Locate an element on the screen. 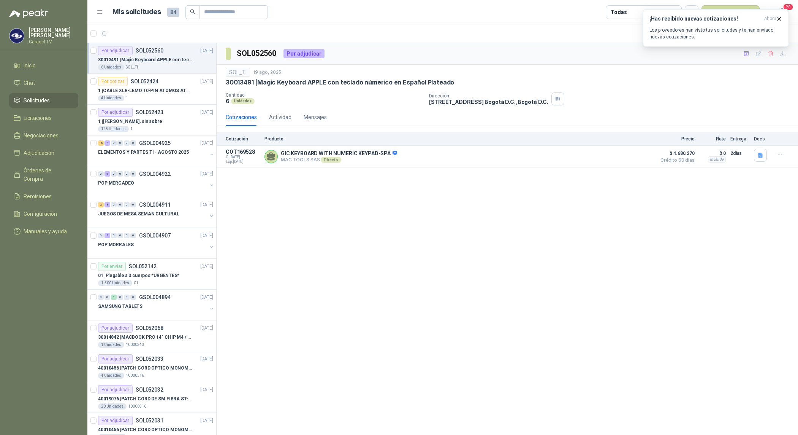 This screenshot has width=798, height=435. div: 16 is located at coordinates (101, 143).